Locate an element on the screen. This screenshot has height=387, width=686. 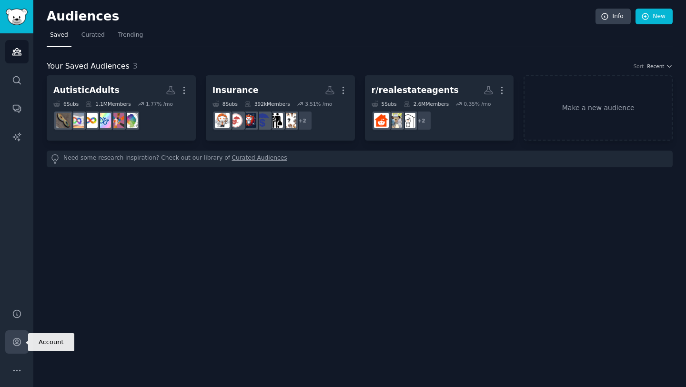
span: 3 is located at coordinates (135, 66).